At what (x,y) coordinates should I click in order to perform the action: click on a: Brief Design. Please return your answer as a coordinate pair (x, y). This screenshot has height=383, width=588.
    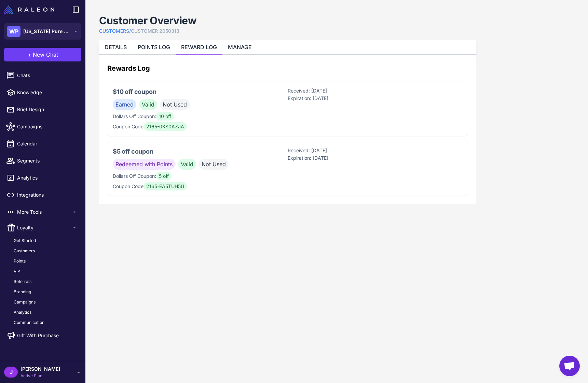
    Looking at the image, I should click on (43, 110).